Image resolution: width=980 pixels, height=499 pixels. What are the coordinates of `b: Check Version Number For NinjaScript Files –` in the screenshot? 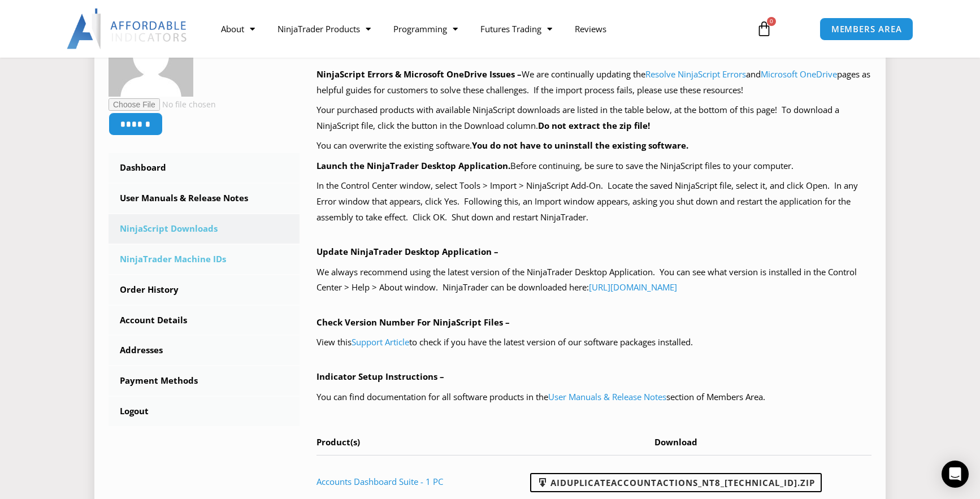 It's located at (413, 322).